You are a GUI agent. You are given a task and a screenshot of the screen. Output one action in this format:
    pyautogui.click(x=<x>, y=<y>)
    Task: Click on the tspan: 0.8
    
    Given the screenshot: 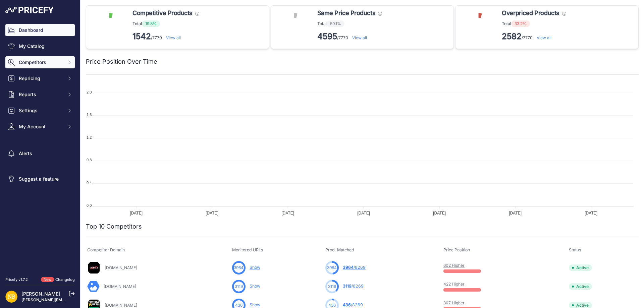 What is the action you would take?
    pyautogui.click(x=89, y=160)
    